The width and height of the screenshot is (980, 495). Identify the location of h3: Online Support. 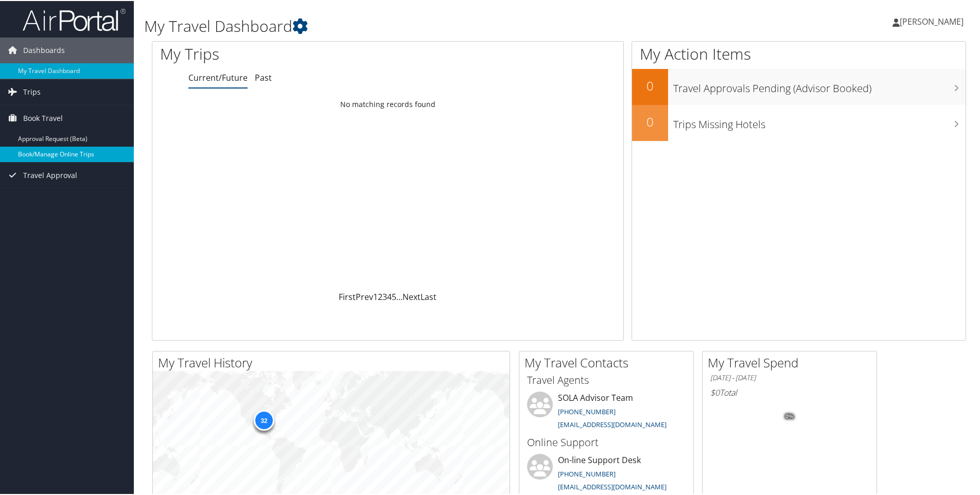
(606, 442).